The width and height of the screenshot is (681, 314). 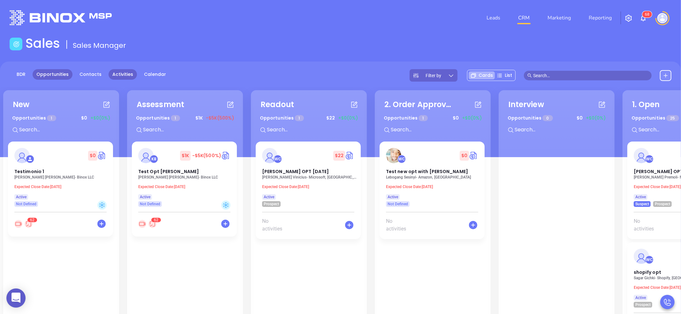 What do you see at coordinates (43, 43) in the screenshot?
I see `h1: Sales` at bounding box center [43, 43].